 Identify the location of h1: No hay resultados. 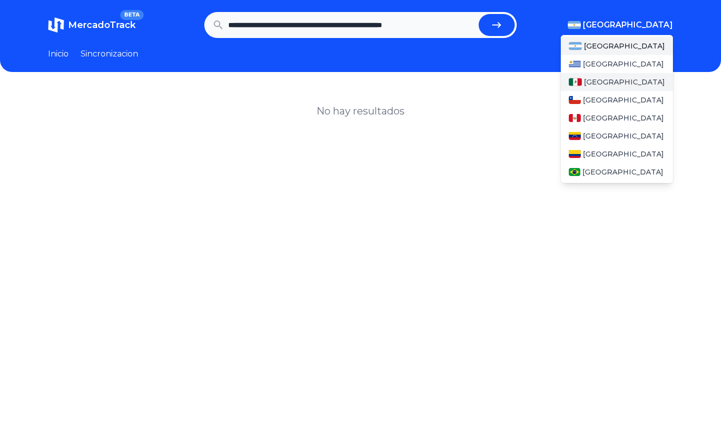
(360, 111).